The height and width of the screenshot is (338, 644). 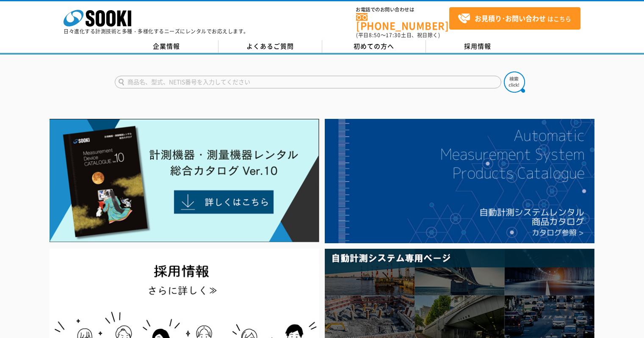 What do you see at coordinates (184, 181) in the screenshot?
I see `img: Catalog Ver10` at bounding box center [184, 181].